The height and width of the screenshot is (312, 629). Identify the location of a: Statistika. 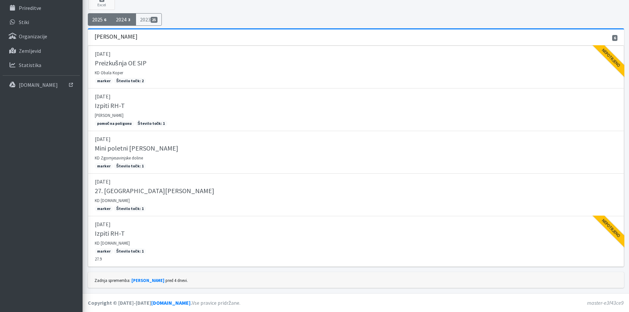
(41, 65).